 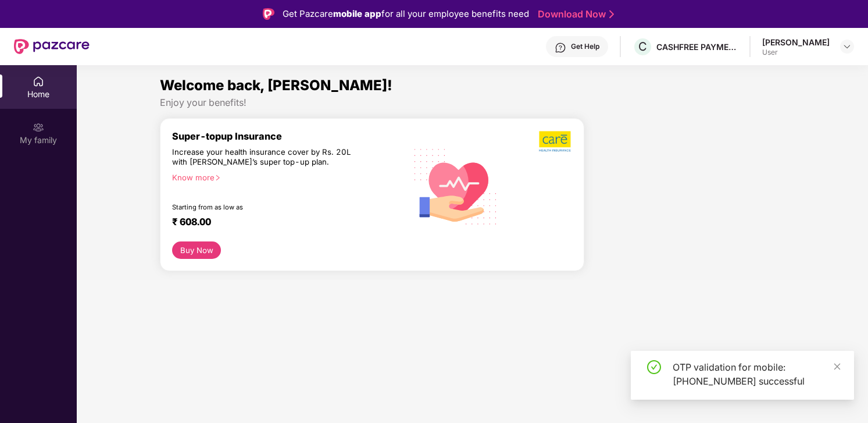 I want to click on div: Get Help, so click(x=585, y=47).